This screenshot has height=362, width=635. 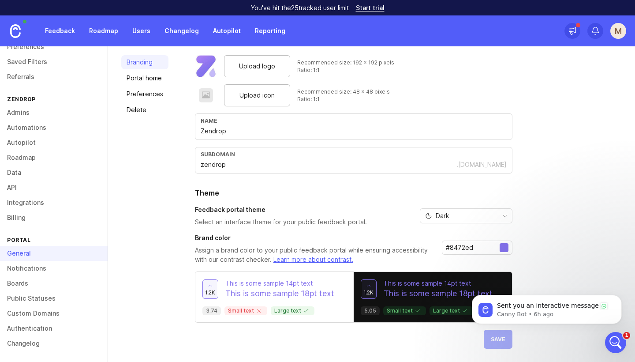 What do you see at coordinates (141, 31) in the screenshot?
I see `a: Users` at bounding box center [141, 31].